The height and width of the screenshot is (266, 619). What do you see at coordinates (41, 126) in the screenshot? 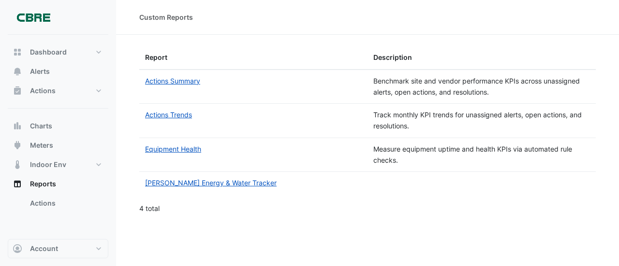
I see `span: Charts` at bounding box center [41, 126].